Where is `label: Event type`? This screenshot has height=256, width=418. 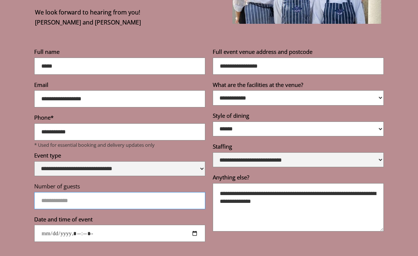
label: Event type is located at coordinates (120, 156).